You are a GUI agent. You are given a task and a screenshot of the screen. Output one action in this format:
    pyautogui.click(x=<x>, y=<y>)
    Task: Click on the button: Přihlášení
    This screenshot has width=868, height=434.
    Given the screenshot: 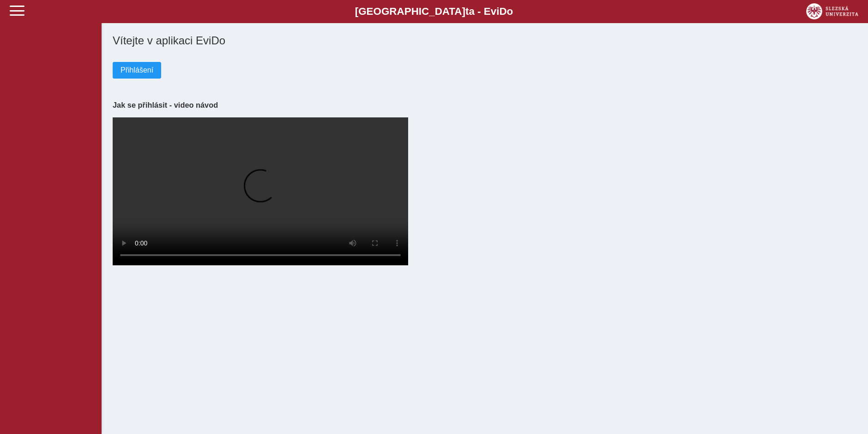 What is the action you would take?
    pyautogui.click(x=137, y=70)
    